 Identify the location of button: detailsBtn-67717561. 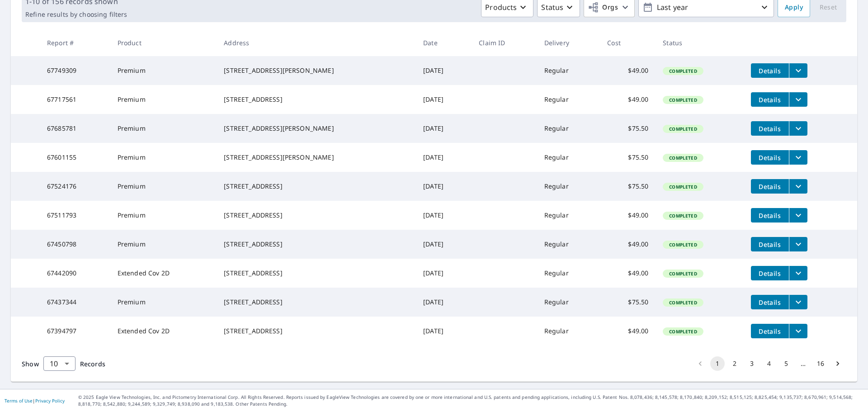
(770, 99).